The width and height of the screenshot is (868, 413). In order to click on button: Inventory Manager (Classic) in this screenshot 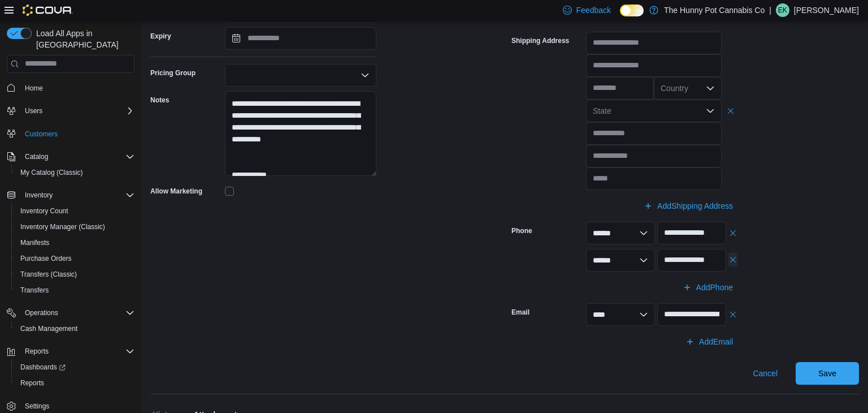, I will do `click(76, 227)`.